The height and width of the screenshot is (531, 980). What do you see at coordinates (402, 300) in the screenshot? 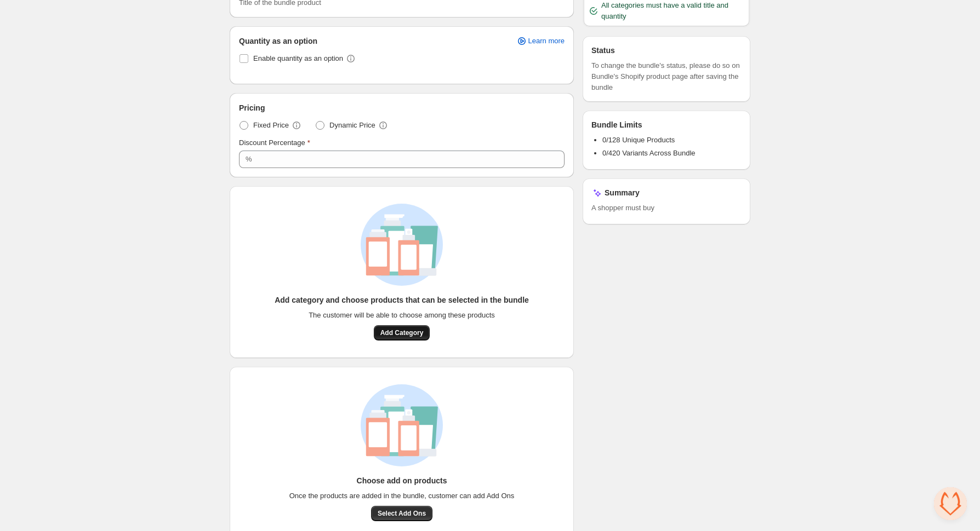
I see `h3: Add category and choose products that can be selected in the bundle` at bounding box center [402, 300].